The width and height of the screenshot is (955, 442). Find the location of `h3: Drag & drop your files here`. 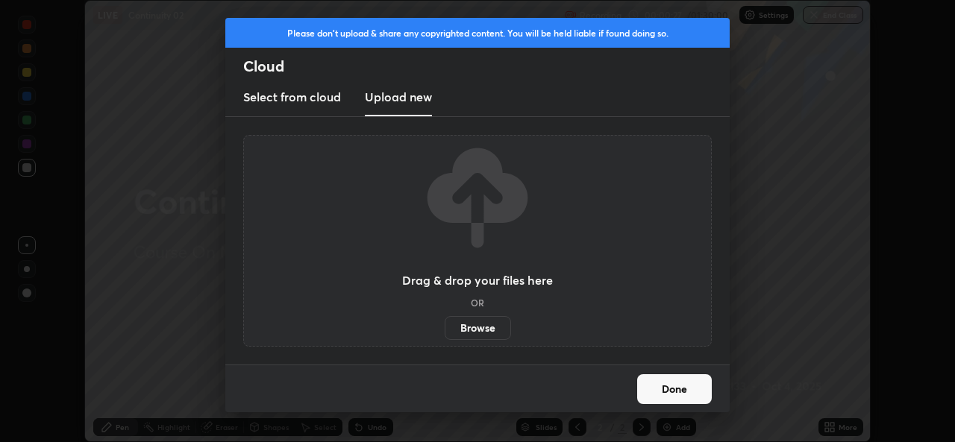

h3: Drag & drop your files here is located at coordinates (477, 280).